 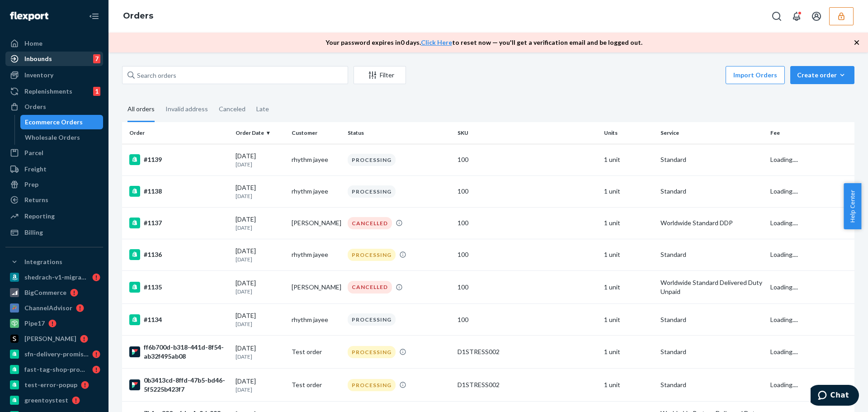 What do you see at coordinates (62, 137) in the screenshot?
I see `a: Wholesale Orders` at bounding box center [62, 137].